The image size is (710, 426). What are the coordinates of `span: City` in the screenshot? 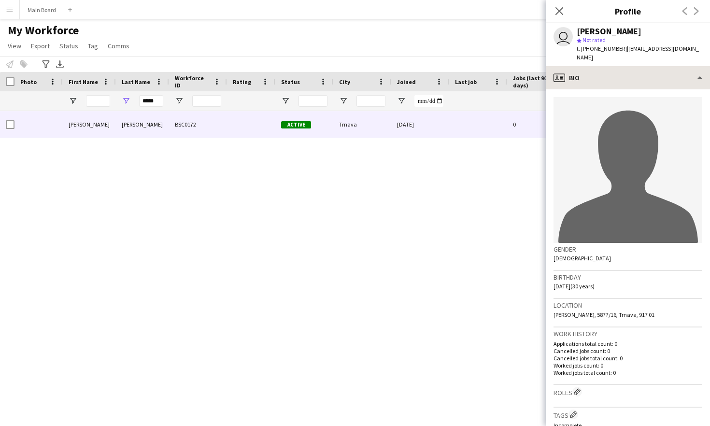 It's located at (344, 82).